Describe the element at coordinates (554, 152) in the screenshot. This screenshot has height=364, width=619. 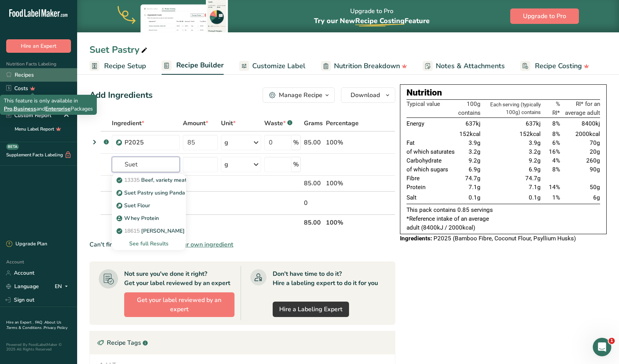
I see `span: 16%` at that location.